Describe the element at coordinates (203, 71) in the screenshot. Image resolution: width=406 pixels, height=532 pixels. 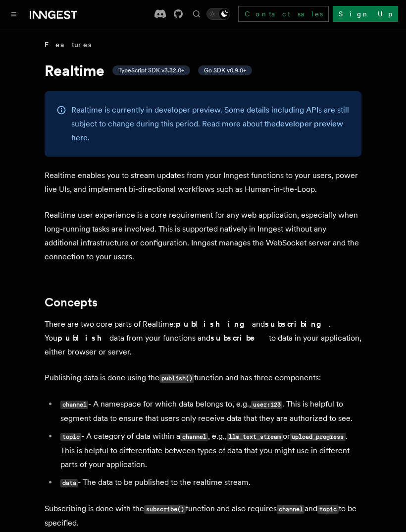
I see `h1: Realtime` at that location.